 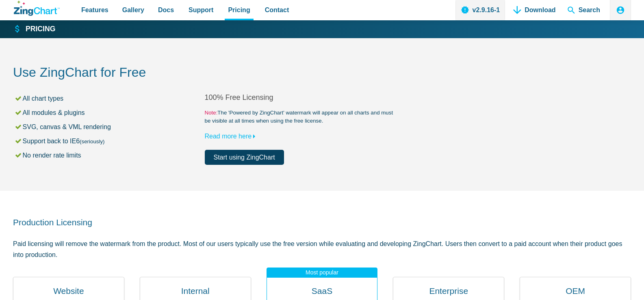 I want to click on a: Read more here, so click(x=232, y=136).